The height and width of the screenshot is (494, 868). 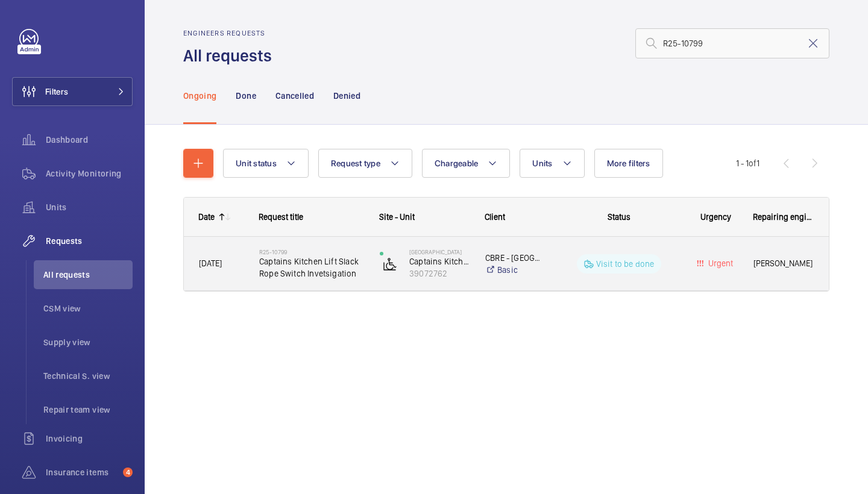 What do you see at coordinates (466, 163) in the screenshot?
I see `button: Chargeable` at bounding box center [466, 163].